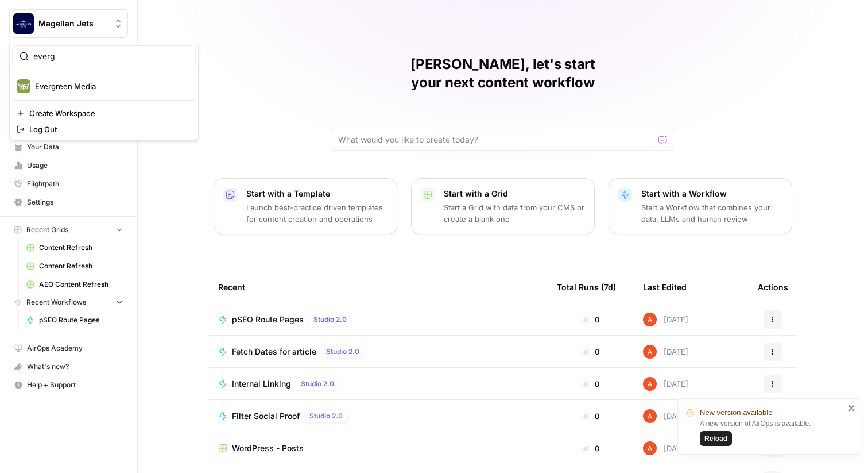  I want to click on div: Actions, so click(773, 286).